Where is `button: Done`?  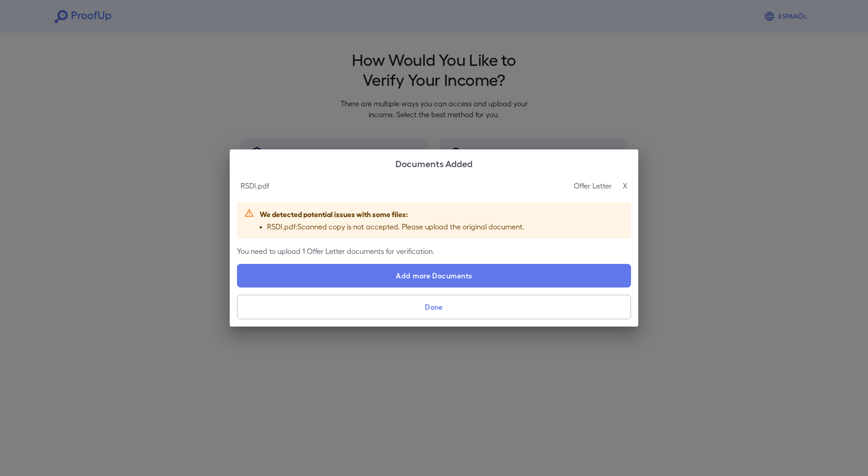
button: Done is located at coordinates (434, 307).